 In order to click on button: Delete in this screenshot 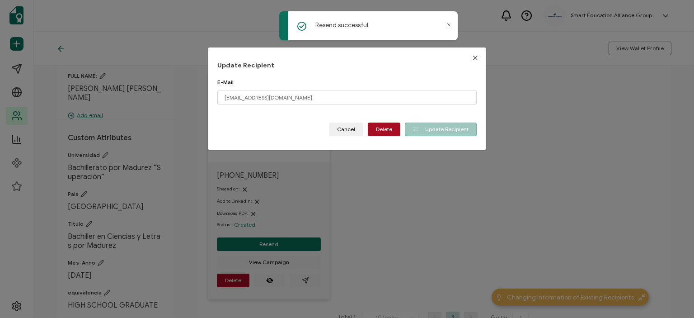, I will do `click(384, 129)`.